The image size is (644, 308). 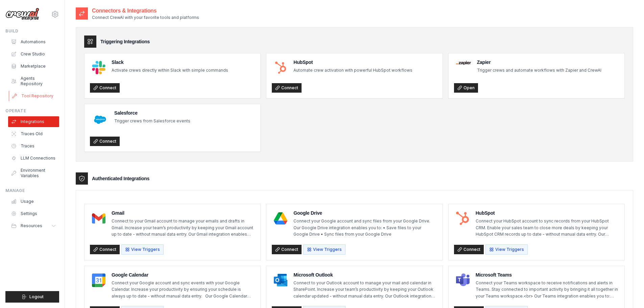 What do you see at coordinates (125, 42) in the screenshot?
I see `h3: Triggering Integrations` at bounding box center [125, 42].